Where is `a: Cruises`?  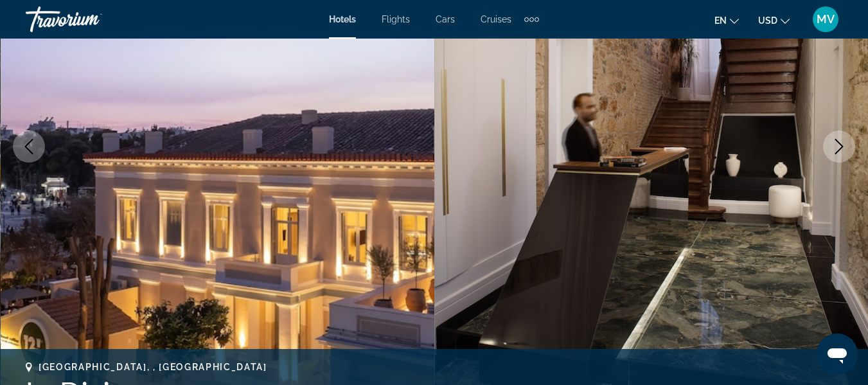 a: Cruises is located at coordinates (496, 20).